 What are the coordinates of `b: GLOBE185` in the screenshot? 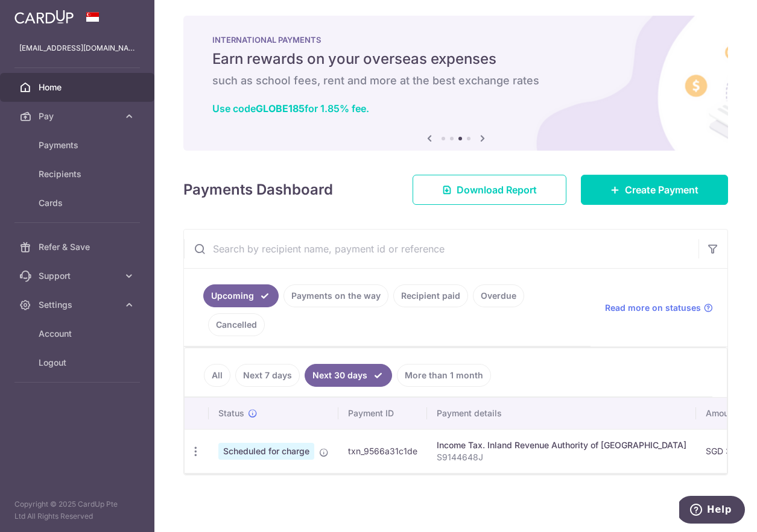 It's located at (280, 109).